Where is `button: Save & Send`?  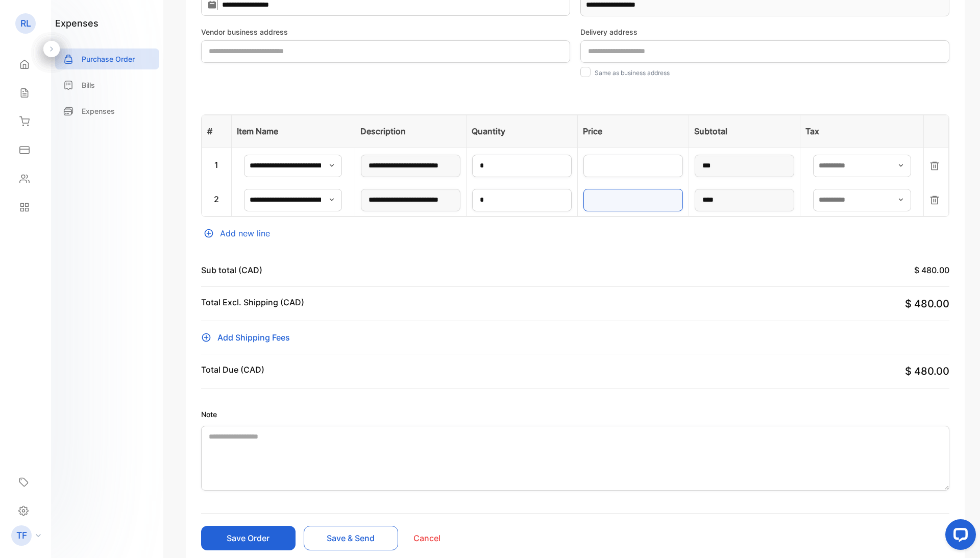
button: Save & Send is located at coordinates (351, 538).